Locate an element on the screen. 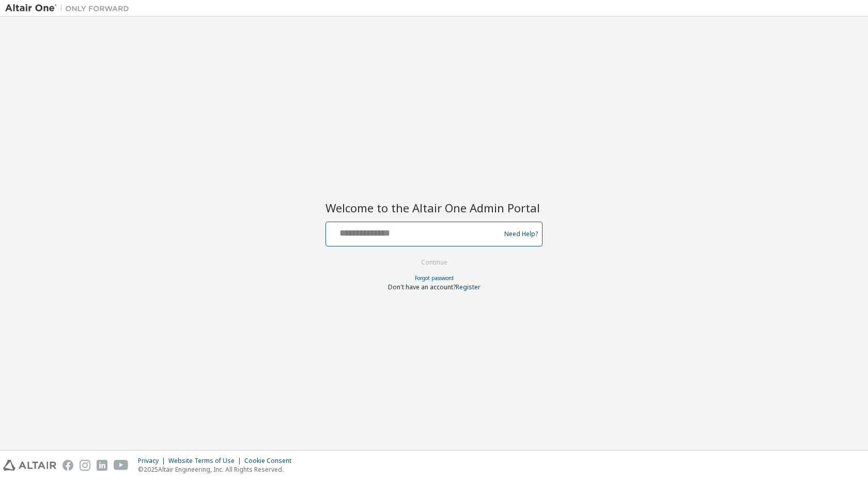 This screenshot has width=868, height=480. p: © 2025 Altair Engineering, Inc. All Rights Reserved. is located at coordinates (218, 469).